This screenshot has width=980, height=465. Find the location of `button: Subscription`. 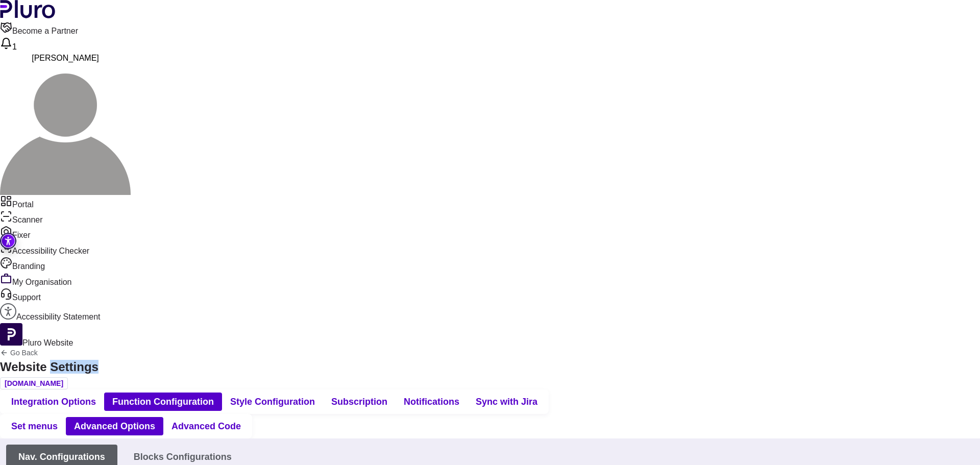

button: Subscription is located at coordinates (359, 402).